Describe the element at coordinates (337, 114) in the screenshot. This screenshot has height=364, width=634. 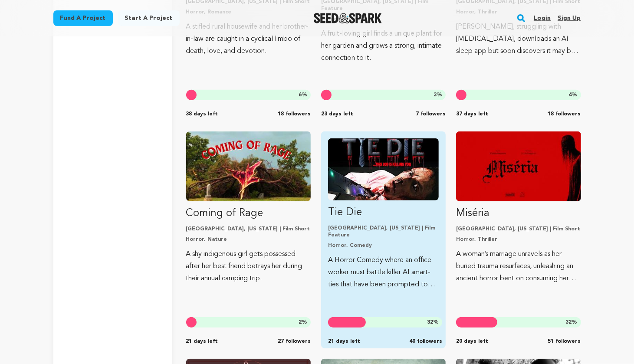
I see `span: 23 days left` at that location.